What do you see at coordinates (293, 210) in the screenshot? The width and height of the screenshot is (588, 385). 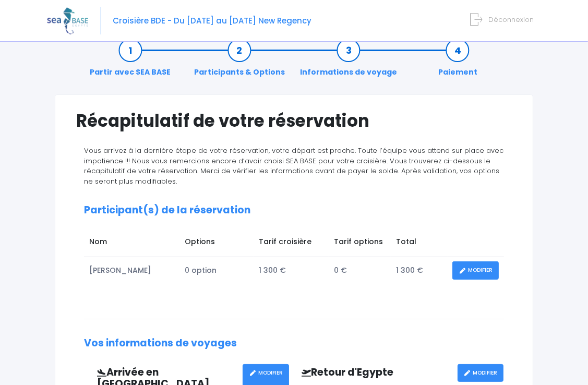 I see `h2: Participant(s) de la réservation` at bounding box center [293, 210].